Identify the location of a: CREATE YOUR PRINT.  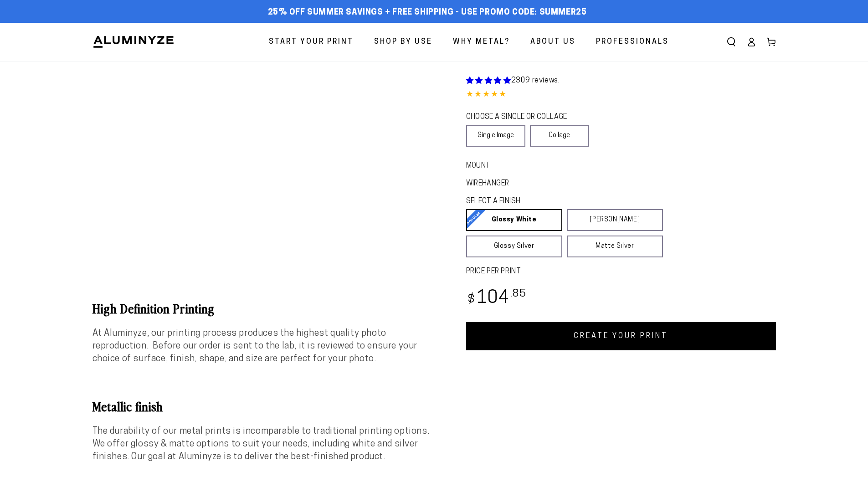
(622, 336).